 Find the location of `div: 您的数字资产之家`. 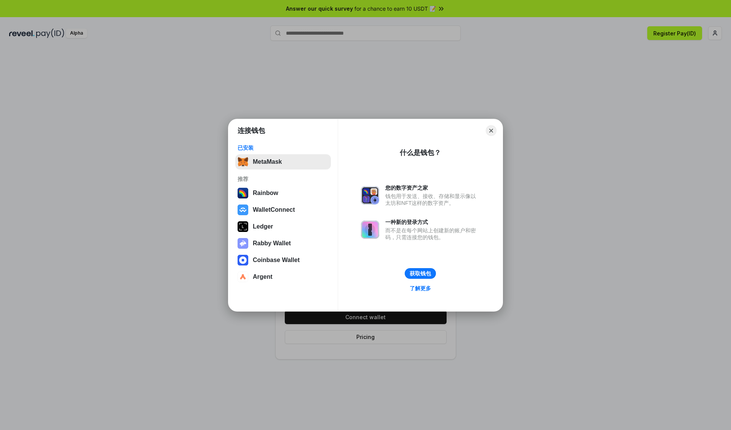

div: 您的数字资产之家 is located at coordinates (433, 188).